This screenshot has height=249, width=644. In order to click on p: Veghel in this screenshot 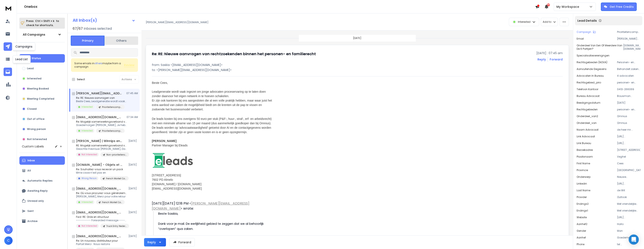, I will do `click(629, 157)`.